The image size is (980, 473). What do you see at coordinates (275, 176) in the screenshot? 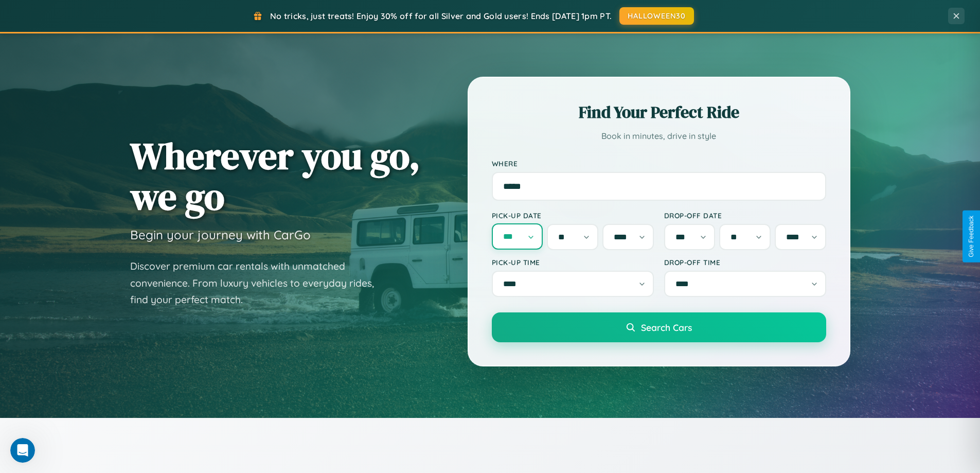
I see `h1: Wherever you go, we go` at bounding box center [275, 176].